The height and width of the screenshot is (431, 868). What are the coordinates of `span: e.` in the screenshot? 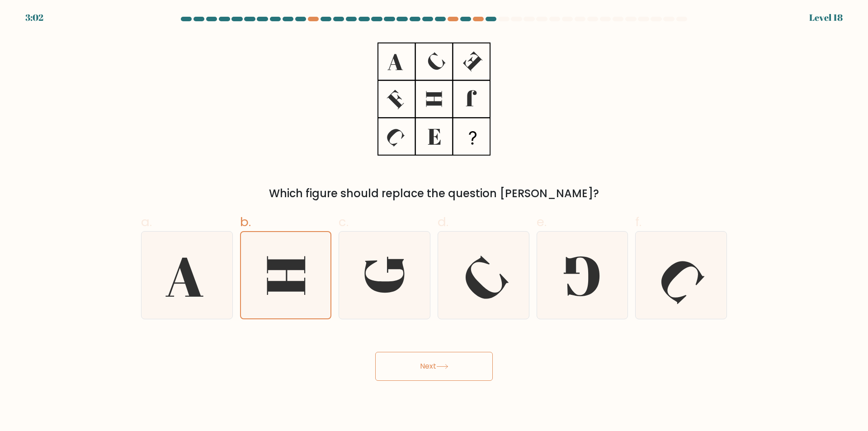 It's located at (542, 221).